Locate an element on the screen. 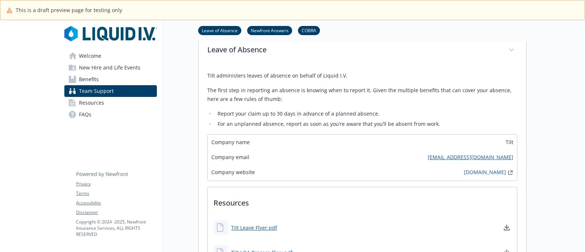  a: Privacy is located at coordinates (116, 184).